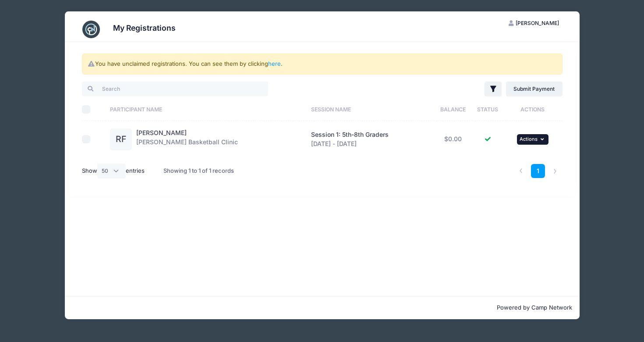 The height and width of the screenshot is (342, 644). Describe the element at coordinates (144, 27) in the screenshot. I see `h3: My Registrations` at that location.